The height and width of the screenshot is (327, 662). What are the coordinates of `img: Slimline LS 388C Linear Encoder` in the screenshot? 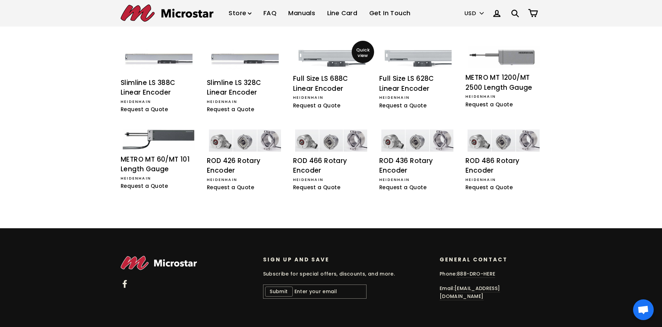 It's located at (159, 59).